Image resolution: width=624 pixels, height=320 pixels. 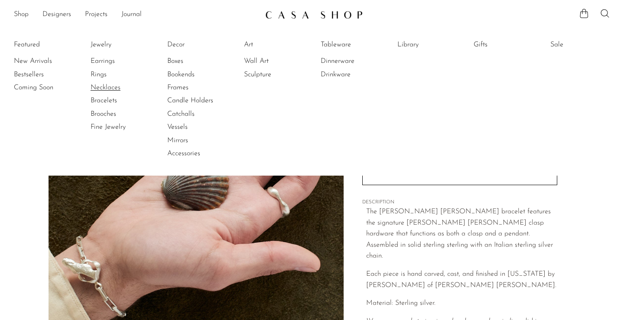 What do you see at coordinates (353, 75) in the screenshot?
I see `a: Drinkware` at bounding box center [353, 75].